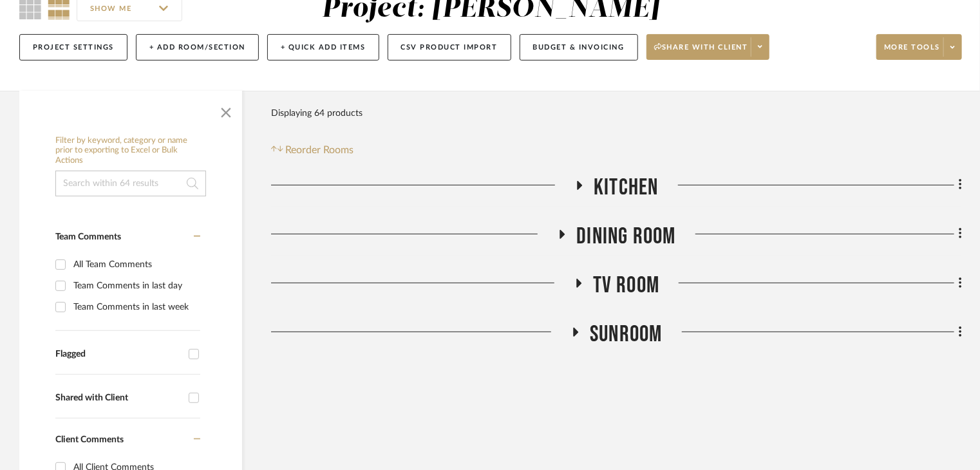 This screenshot has height=470, width=980. What do you see at coordinates (919, 47) in the screenshot?
I see `button: More tools` at bounding box center [919, 47].